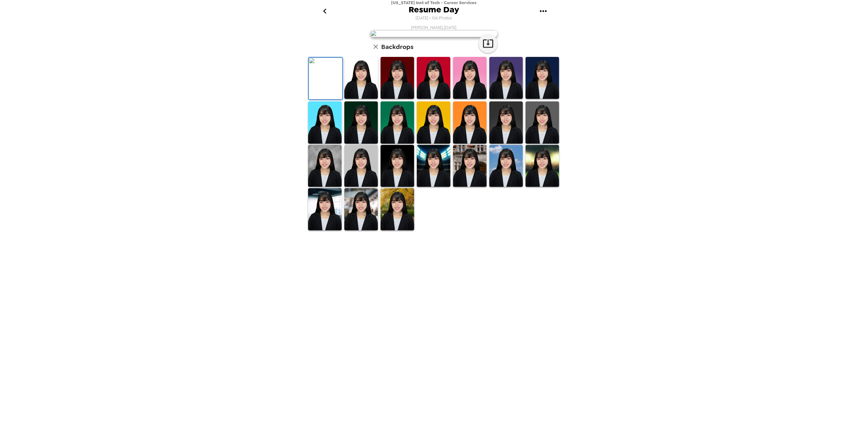 The image size is (868, 431). What do you see at coordinates (434, 10) in the screenshot?
I see `span: Resume Day` at bounding box center [434, 10].